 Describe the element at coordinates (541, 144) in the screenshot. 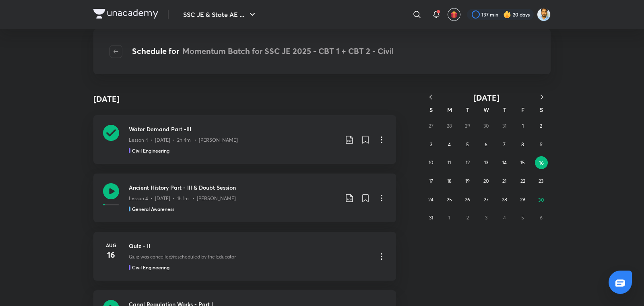

I see `button: August 9, 2025` at that location.